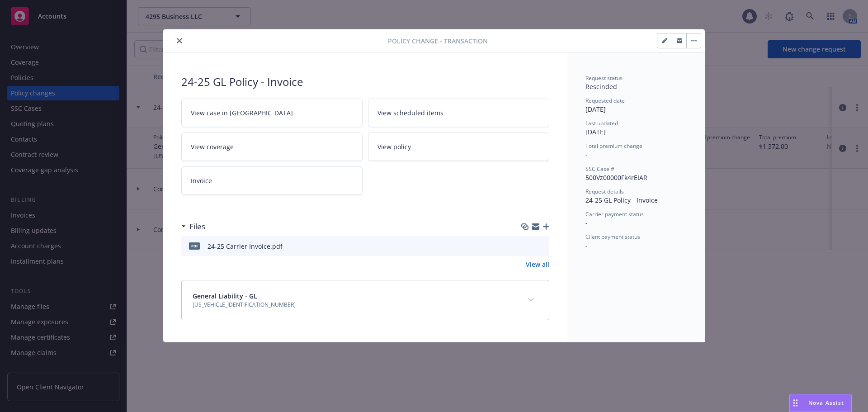  What do you see at coordinates (197, 226) in the screenshot?
I see `h3: Files` at bounding box center [197, 226].